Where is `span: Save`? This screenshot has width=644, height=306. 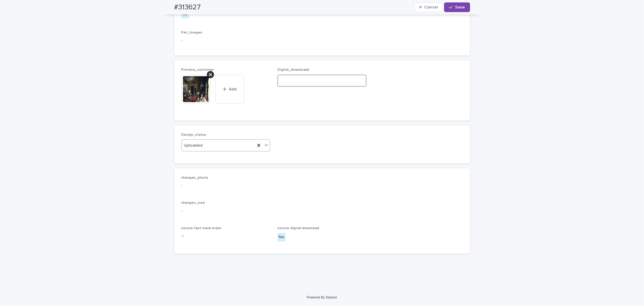 span: Save is located at coordinates (460, 7).